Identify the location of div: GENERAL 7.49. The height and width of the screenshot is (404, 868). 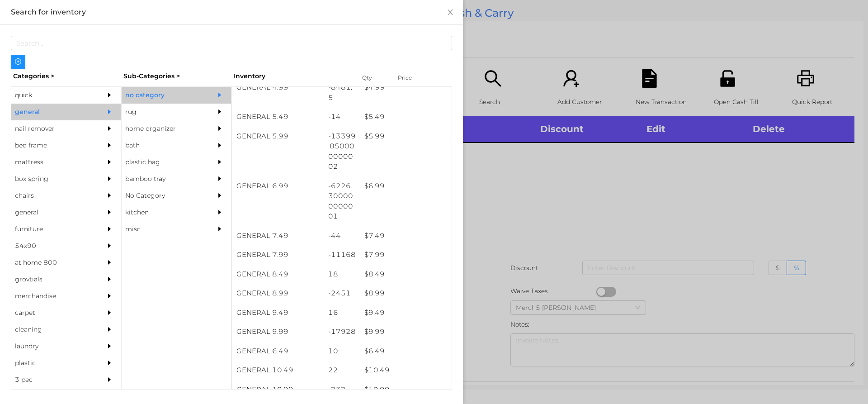
(277, 236).